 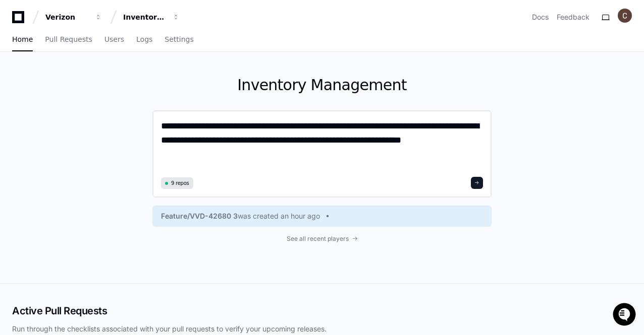 What do you see at coordinates (96, 161) in the screenshot?
I see `a: Powered byPylon` at bounding box center [96, 161].